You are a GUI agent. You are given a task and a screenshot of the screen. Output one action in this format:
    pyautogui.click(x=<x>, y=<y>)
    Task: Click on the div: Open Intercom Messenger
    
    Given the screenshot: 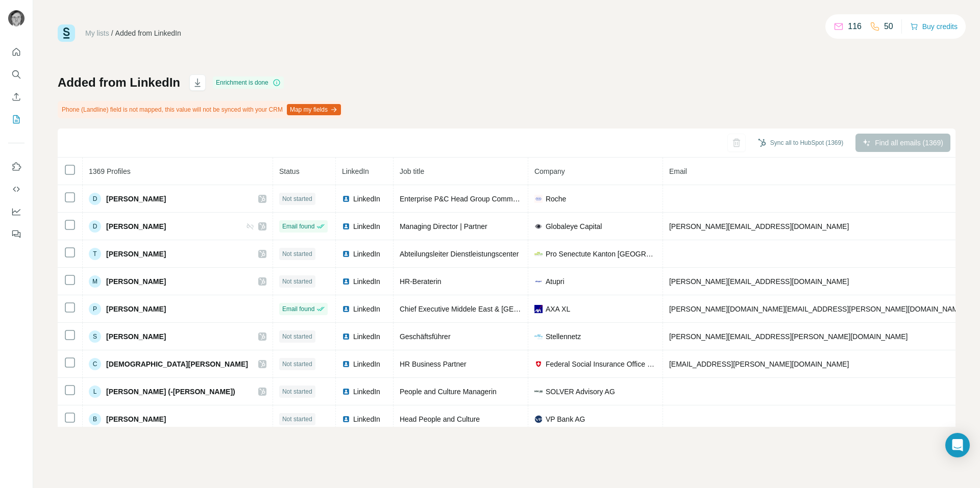 What is the action you would take?
    pyautogui.click(x=958, y=446)
    